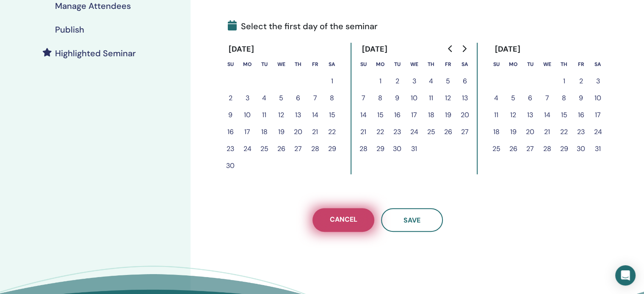 The image size is (644, 294). Describe the element at coordinates (464, 48) in the screenshot. I see `button: Go to next month` at that location.